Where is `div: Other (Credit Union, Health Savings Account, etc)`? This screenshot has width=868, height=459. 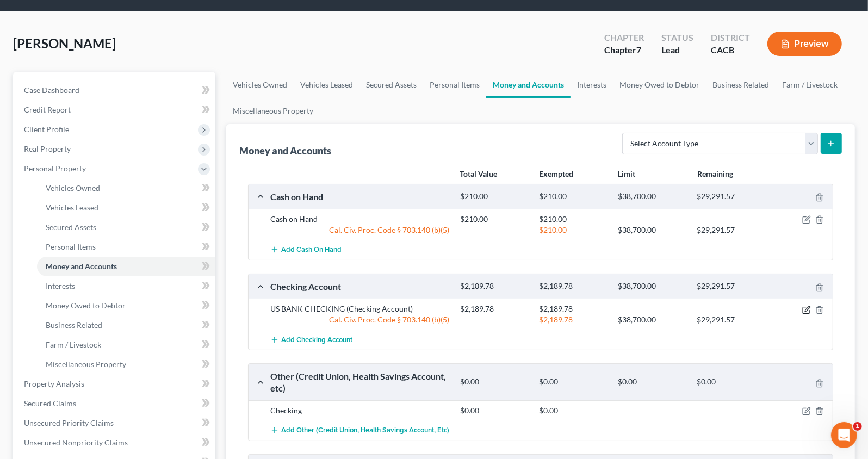 div: Other (Credit Union, Health Savings Account, etc) is located at coordinates (360, 382).